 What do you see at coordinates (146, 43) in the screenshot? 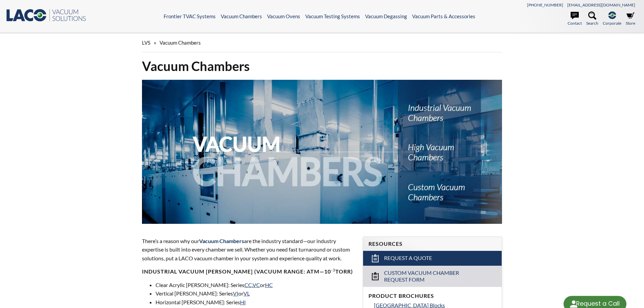
I see `span: LVS` at bounding box center [146, 43].